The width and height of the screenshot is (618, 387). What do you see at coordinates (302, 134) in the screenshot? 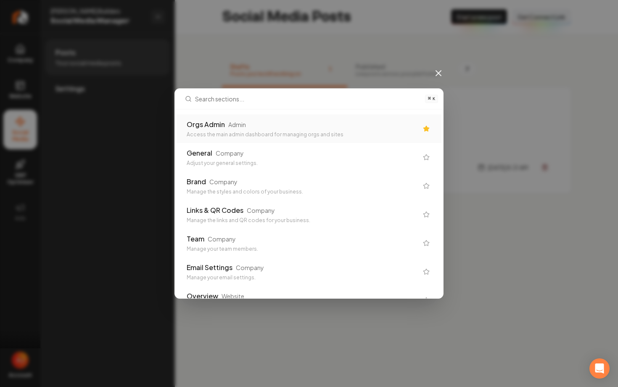
I see `div: Access the main admin dashboard for managing orgs and sites` at bounding box center [302, 134].